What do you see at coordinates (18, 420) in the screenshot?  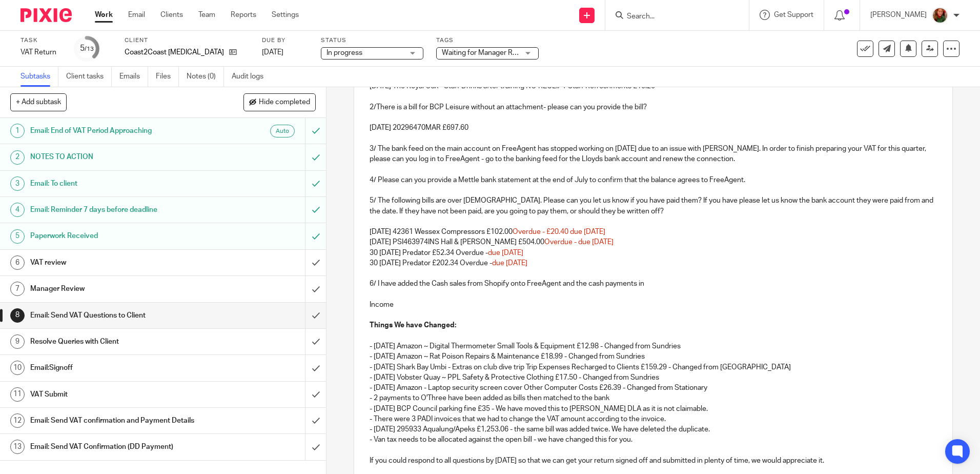 I see `div: 12` at bounding box center [18, 420].